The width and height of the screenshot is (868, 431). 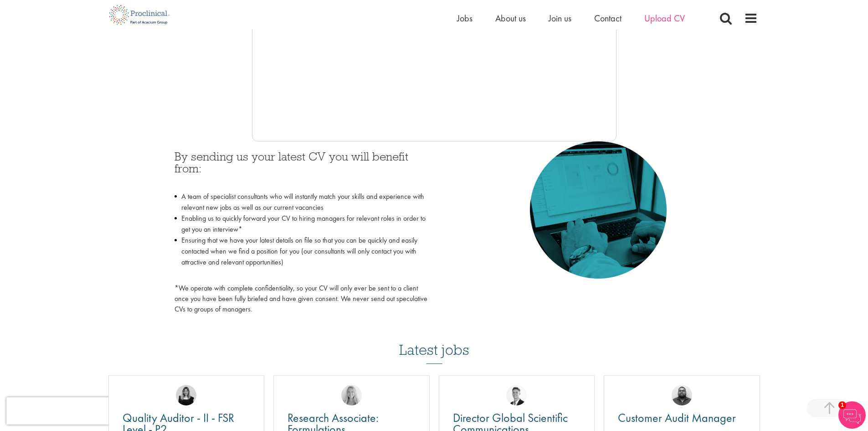 What do you see at coordinates (351, 395) in the screenshot?
I see `img: Shannon Briggs` at bounding box center [351, 395].